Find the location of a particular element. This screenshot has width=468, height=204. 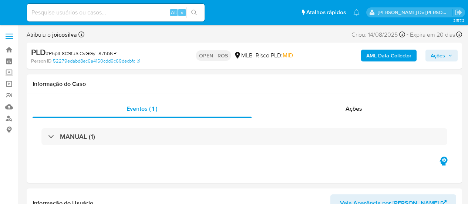

p: joice.osilva@mercadopago.com.br is located at coordinates (415, 12).